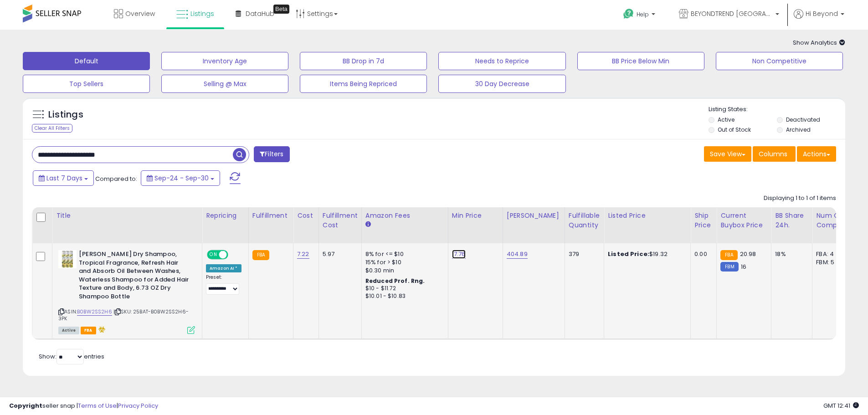 The width and height of the screenshot is (868, 415). What do you see at coordinates (86, 84) in the screenshot?
I see `button: Top Sellers` at bounding box center [86, 84].